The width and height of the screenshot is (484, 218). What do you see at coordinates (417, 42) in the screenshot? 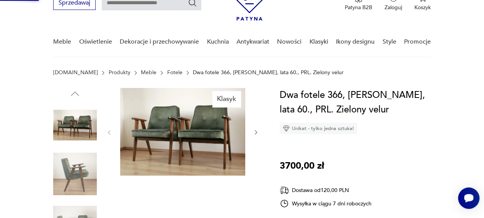
I see `a: Promocje` at bounding box center [417, 42].